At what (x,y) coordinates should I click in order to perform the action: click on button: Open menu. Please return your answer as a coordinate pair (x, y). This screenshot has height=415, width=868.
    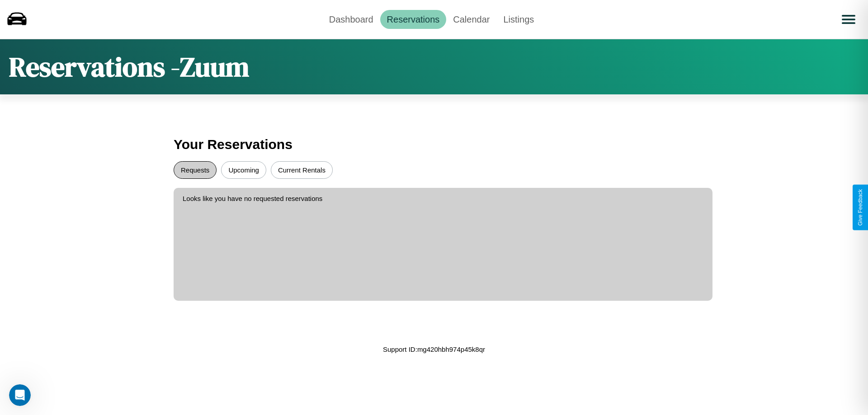
    Looking at the image, I should click on (849, 19).